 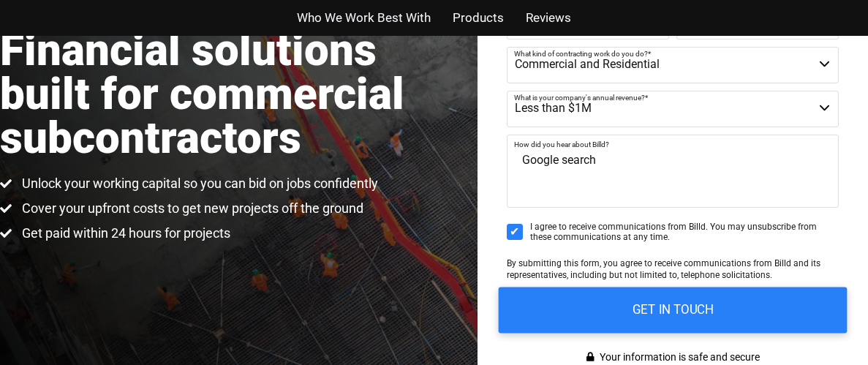 What do you see at coordinates (514, 232) in the screenshot?
I see `input: I agree to receive communications from Billd. You may unsubscribe from these communications at an...` at bounding box center [514, 232].